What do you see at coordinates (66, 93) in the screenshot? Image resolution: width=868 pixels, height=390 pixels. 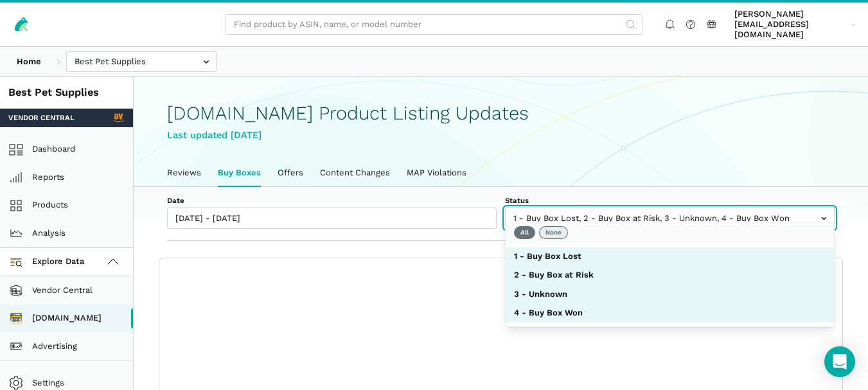 I see `div: Best Pet Supplies` at bounding box center [66, 93].